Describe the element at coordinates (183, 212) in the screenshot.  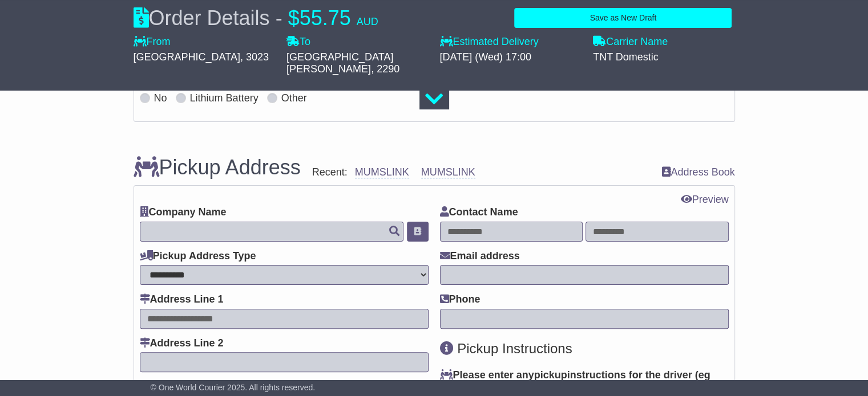
I see `label: Company Name` at that location.